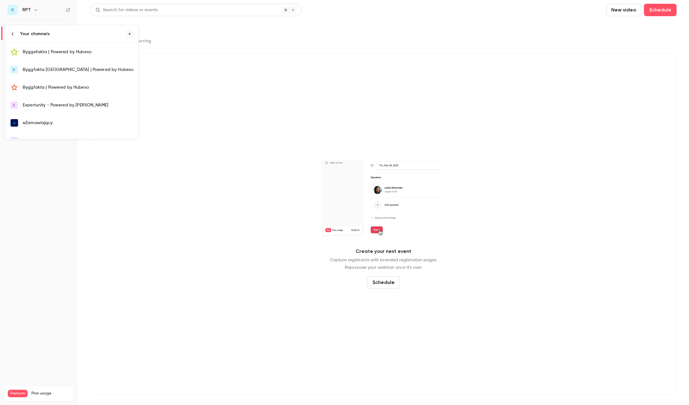  Describe the element at coordinates (78, 123) in the screenshot. I see `div: eZamawiający` at that location.